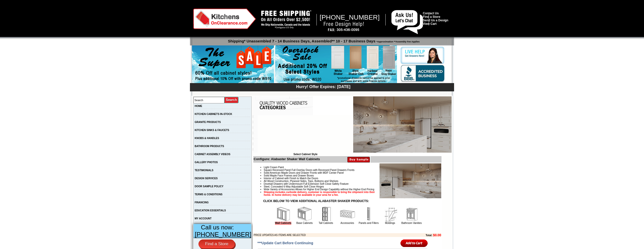 Image resolution: width=644 pixels, height=249 pixels. I want to click on span: Square Recessed Panel Full Overlay Doors with Recessed Panel Drawers Fronts, so click(309, 170).